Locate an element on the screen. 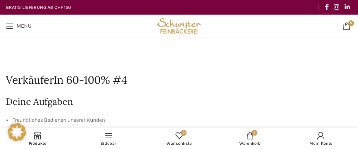 The width and height of the screenshot is (358, 149). strong: GRATIS LIEFERUNG AB CHF 150 is located at coordinates (38, 7).